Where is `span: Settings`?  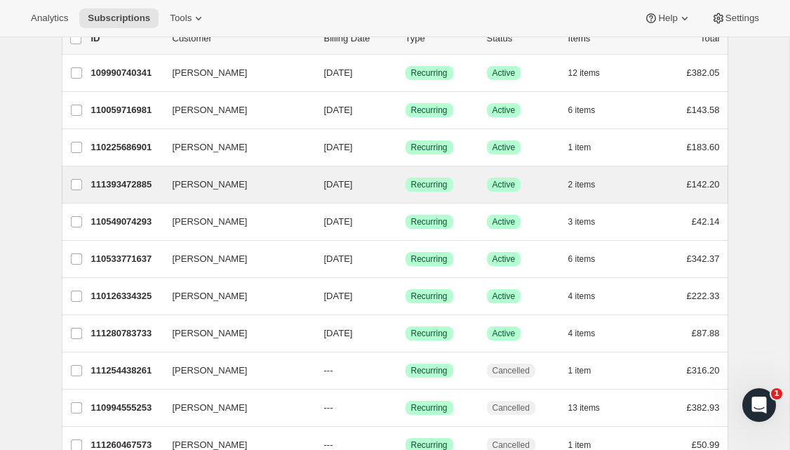
span: Settings is located at coordinates (743, 18).